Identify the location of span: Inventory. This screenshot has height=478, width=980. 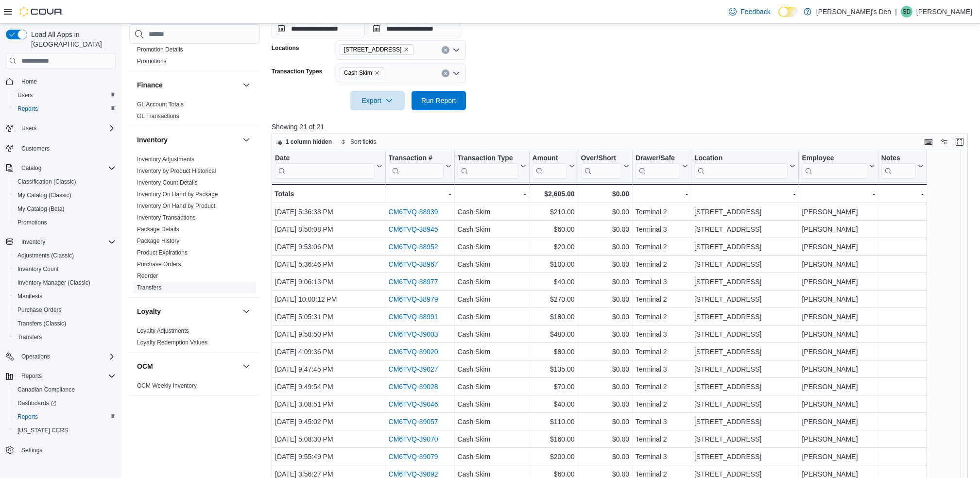
(67, 242).